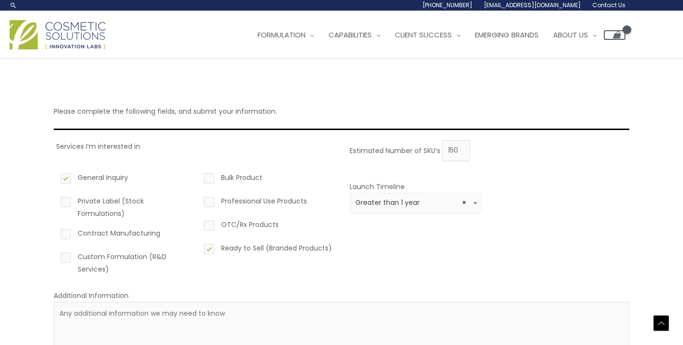  I want to click on label: Launch Timeline, so click(377, 186).